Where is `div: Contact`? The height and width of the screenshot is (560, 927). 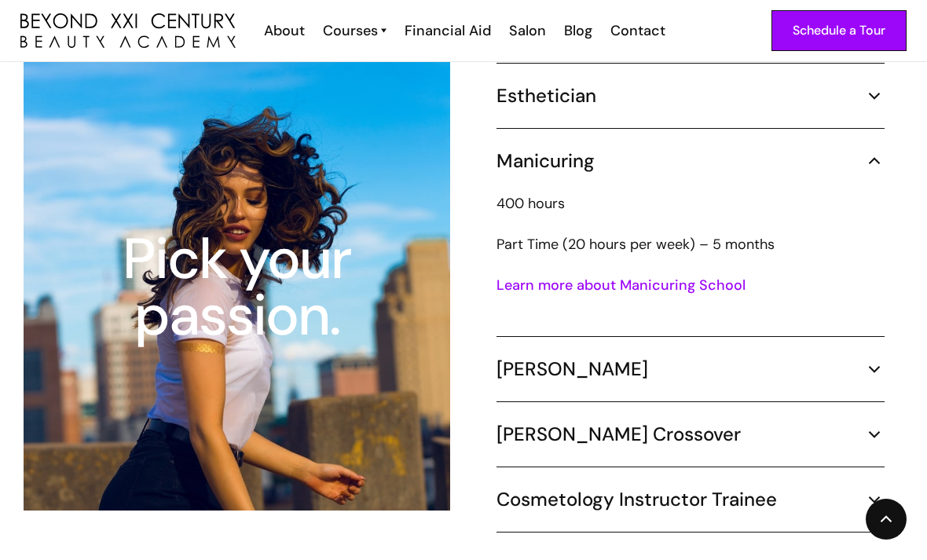 div: Contact is located at coordinates (638, 31).